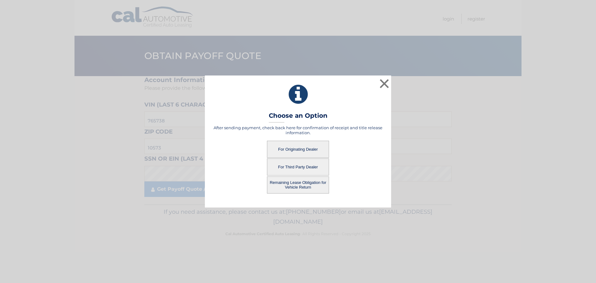  What do you see at coordinates (298, 149) in the screenshot?
I see `button: For Originating Dealer` at bounding box center [298, 149].